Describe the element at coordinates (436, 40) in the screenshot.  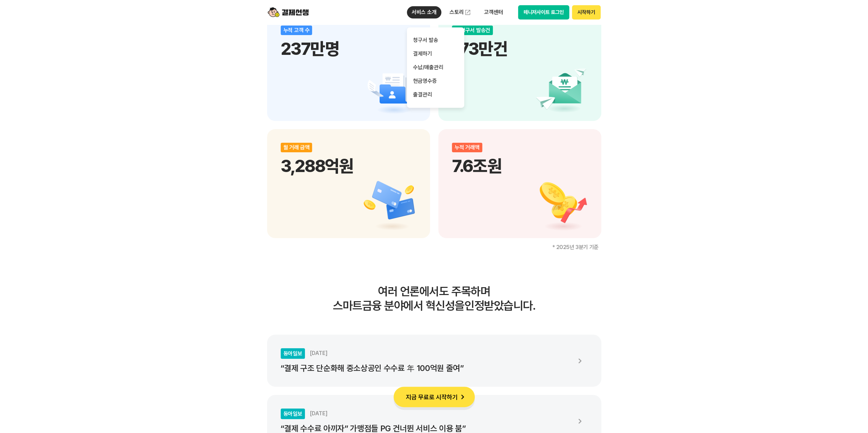
I see `a: 청구서 발송` at that location.